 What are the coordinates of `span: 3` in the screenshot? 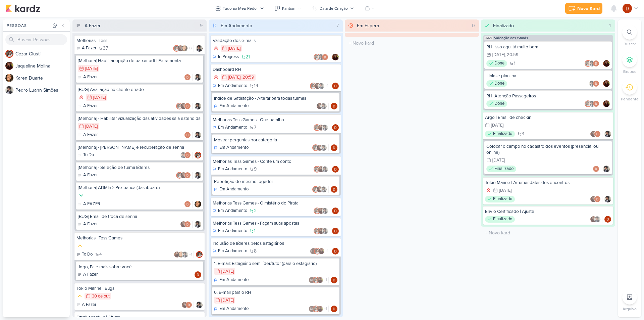 It's located at (523, 134).